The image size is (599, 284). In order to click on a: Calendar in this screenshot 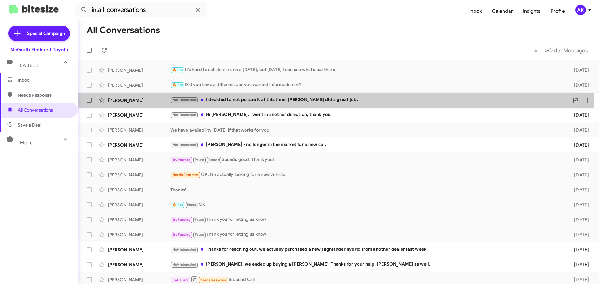, I will do `click(502, 11)`.